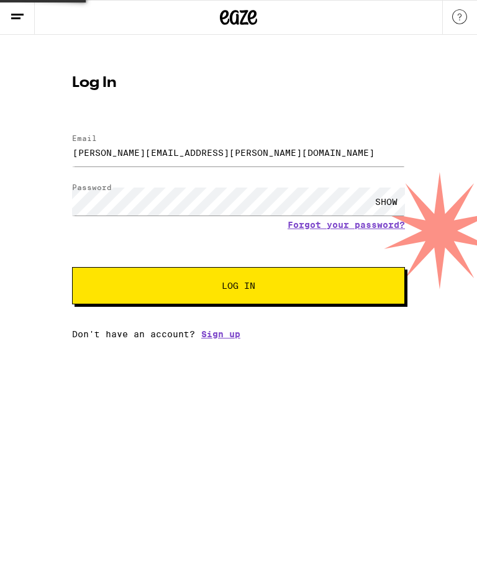  What do you see at coordinates (239, 286) in the screenshot?
I see `button: Log In` at bounding box center [239, 286].